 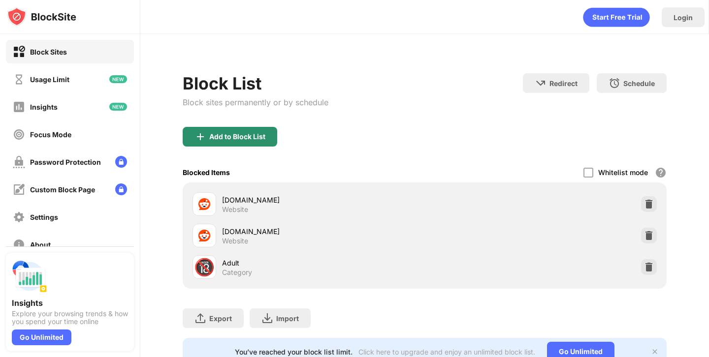 I want to click on div: You’ve reached your block list limit., so click(x=293, y=352).